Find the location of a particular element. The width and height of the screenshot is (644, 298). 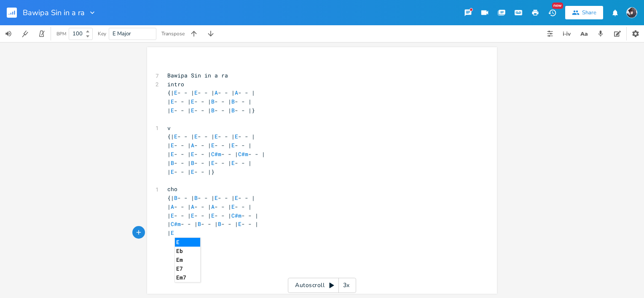

div: BPM is located at coordinates (61, 34).